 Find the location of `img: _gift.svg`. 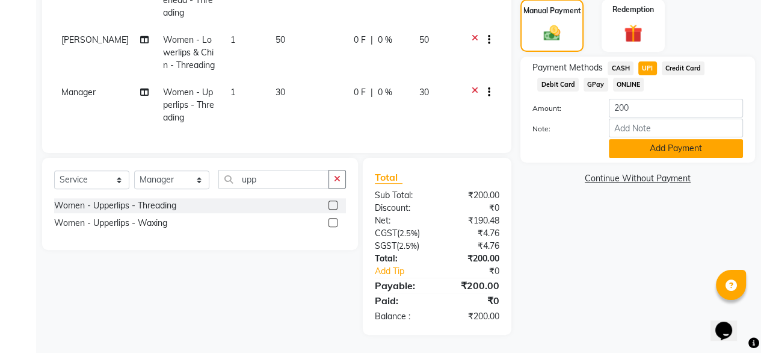

img: _gift.svg is located at coordinates (633, 33).